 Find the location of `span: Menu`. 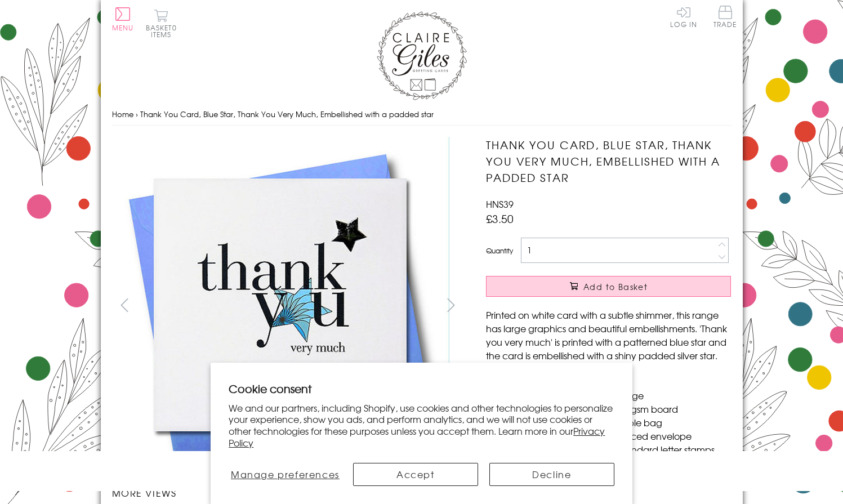

span: Menu is located at coordinates (123, 28).